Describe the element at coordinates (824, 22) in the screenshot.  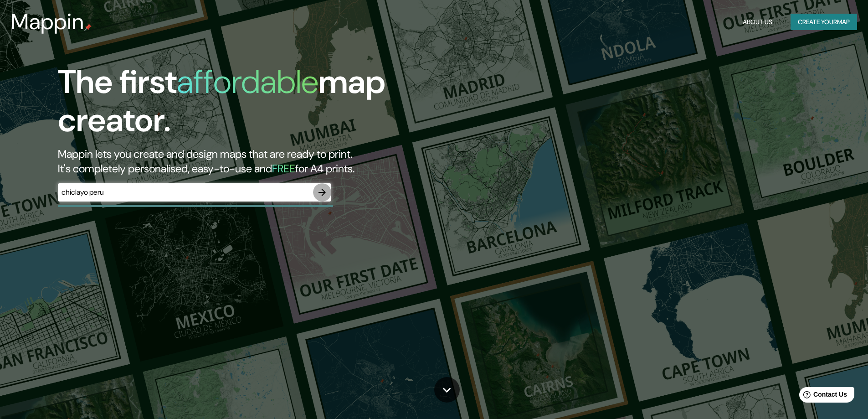
I see `button: Create yourmap` at that location.